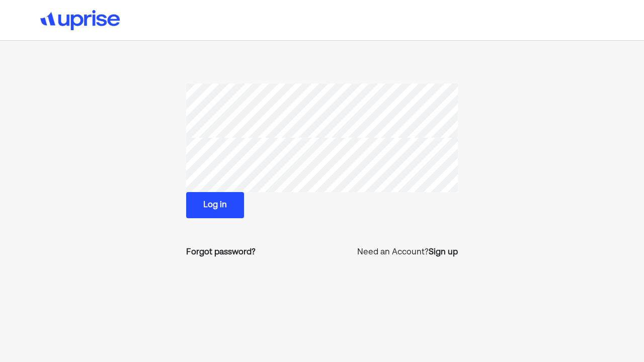  What do you see at coordinates (221, 252) in the screenshot?
I see `div: Forgot password?` at bounding box center [221, 252].